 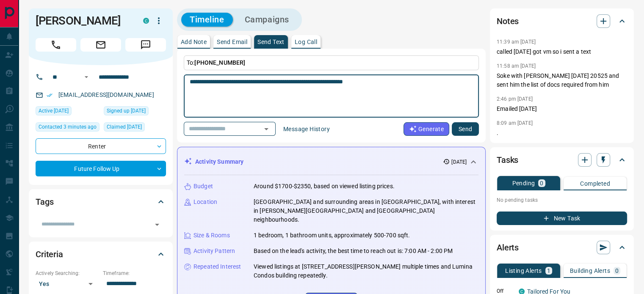 What do you see at coordinates (232, 42) in the screenshot?
I see `p: Send Email` at bounding box center [232, 42].